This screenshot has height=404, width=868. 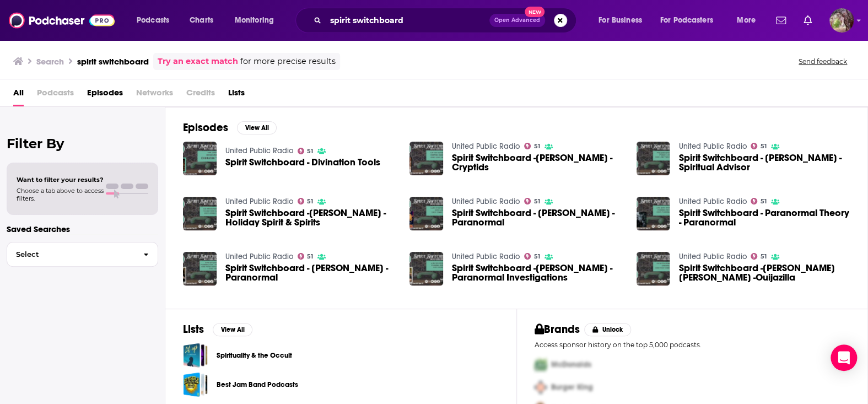 I want to click on p: Access sponsor history on the top 5,000 podcasts., so click(x=692, y=344).